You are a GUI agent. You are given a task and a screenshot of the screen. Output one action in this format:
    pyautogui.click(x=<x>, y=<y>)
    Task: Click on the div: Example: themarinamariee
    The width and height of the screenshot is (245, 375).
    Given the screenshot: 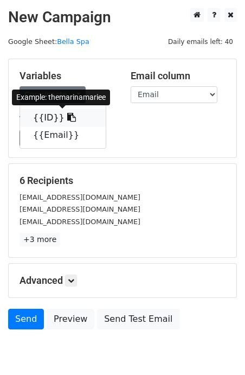 What is the action you would take?
    pyautogui.click(x=61, y=97)
    